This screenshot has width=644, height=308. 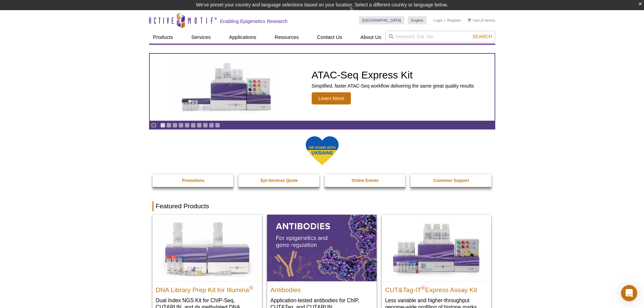 I want to click on a: Services, so click(x=201, y=37).